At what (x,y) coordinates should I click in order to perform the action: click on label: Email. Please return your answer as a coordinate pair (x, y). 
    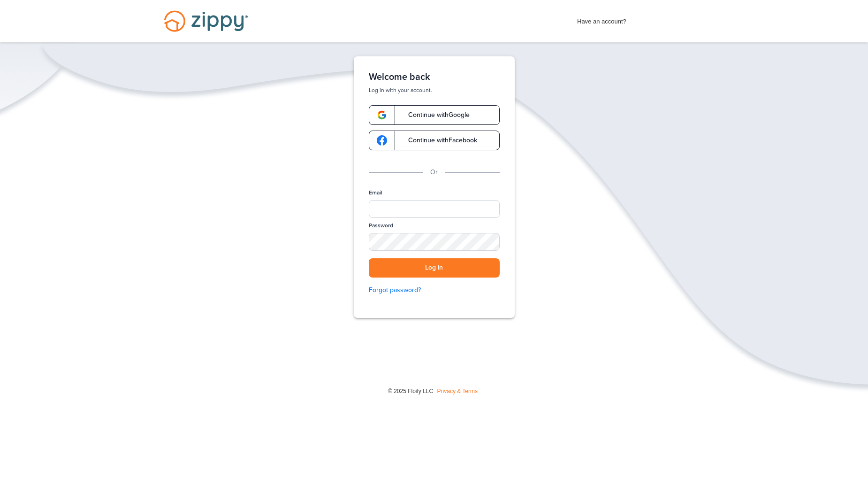
    Looking at the image, I should click on (376, 192).